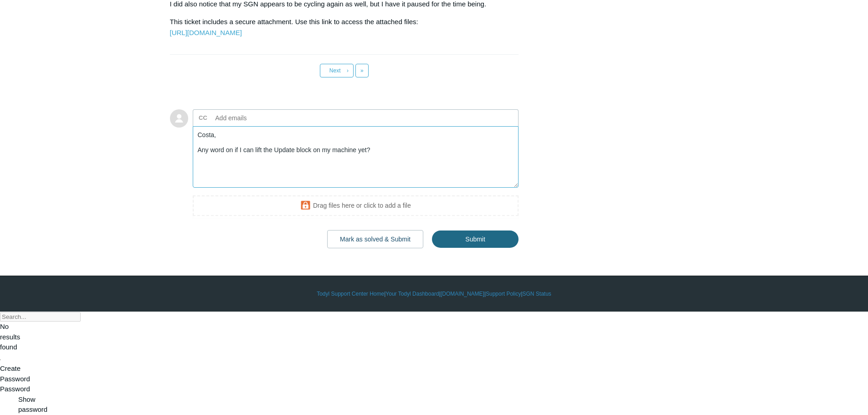  I want to click on a: Support Policy, so click(503, 293).